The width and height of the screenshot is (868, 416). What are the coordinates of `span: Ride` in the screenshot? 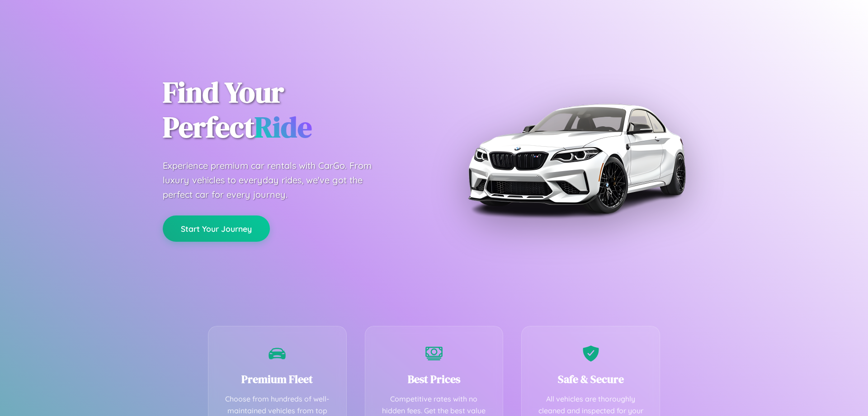 It's located at (283, 127).